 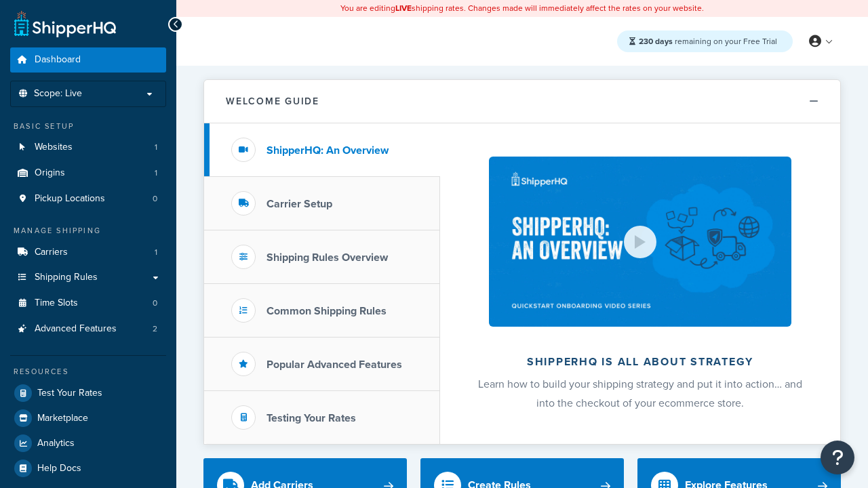 What do you see at coordinates (155, 329) in the screenshot?
I see `span: 2` at bounding box center [155, 329].